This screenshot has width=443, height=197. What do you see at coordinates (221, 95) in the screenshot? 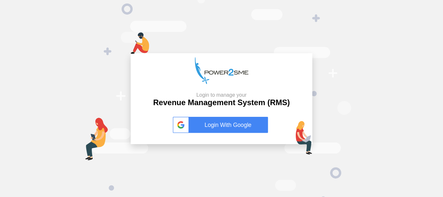
I see `small: Login to manage your` at bounding box center [221, 95].